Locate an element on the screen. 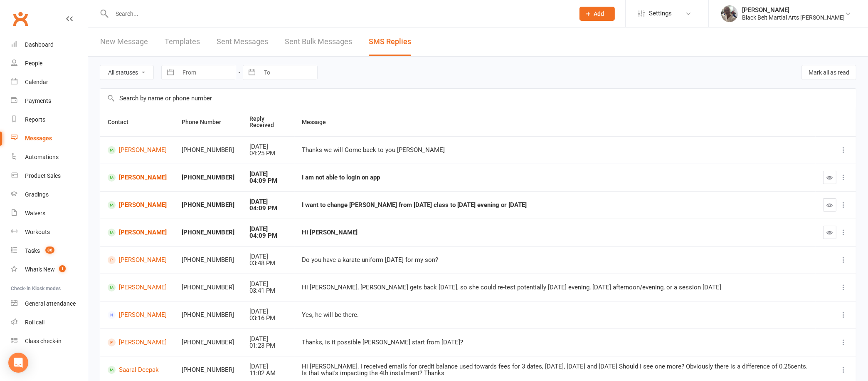  a: Dashboard is located at coordinates (49, 45).